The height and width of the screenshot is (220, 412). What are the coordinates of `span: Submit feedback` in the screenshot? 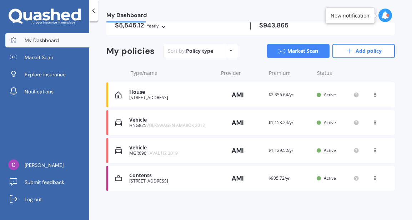 It's located at (44, 183).